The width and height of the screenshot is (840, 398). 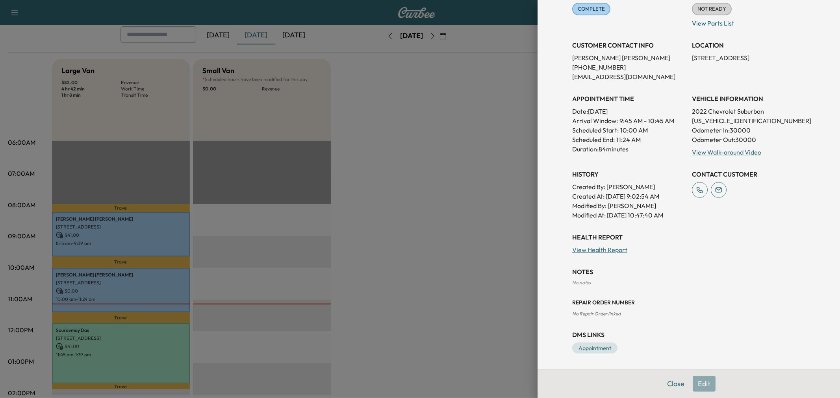 I want to click on h3: Health Report, so click(x=689, y=237).